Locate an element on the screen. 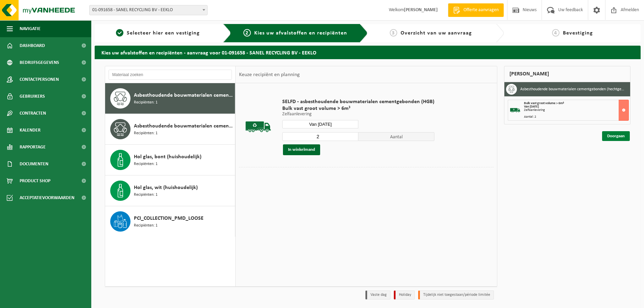 This screenshot has height=308, width=644. span: Hol glas, wit (huishoudelijk) is located at coordinates (165, 188).